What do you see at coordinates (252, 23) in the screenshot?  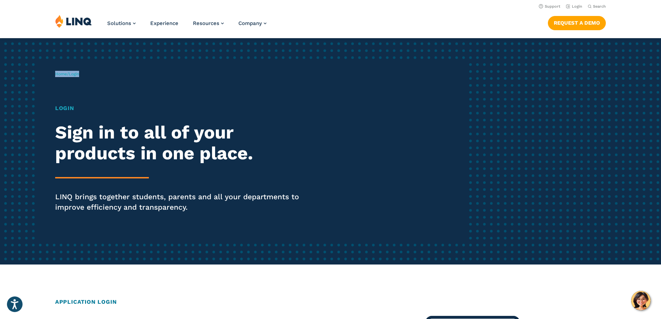 I see `a: Company` at bounding box center [252, 23].